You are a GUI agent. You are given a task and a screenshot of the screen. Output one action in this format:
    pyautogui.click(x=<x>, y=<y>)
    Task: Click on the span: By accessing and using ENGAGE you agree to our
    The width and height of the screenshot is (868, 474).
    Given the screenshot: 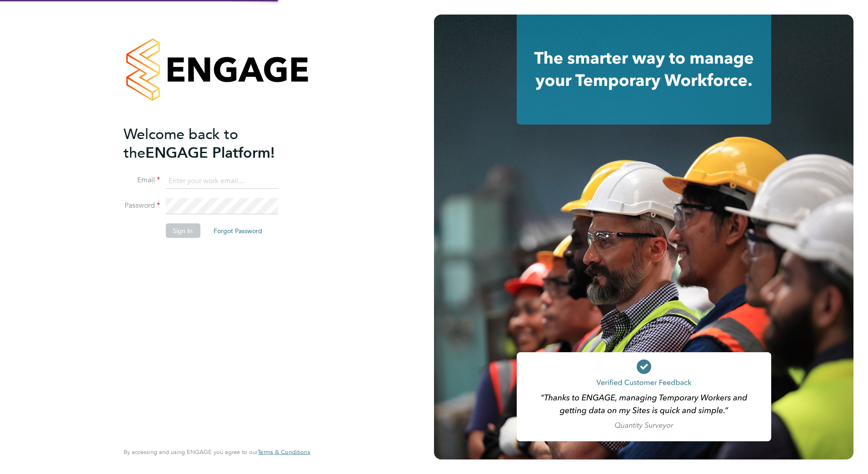 What is the action you would take?
    pyautogui.click(x=217, y=452)
    